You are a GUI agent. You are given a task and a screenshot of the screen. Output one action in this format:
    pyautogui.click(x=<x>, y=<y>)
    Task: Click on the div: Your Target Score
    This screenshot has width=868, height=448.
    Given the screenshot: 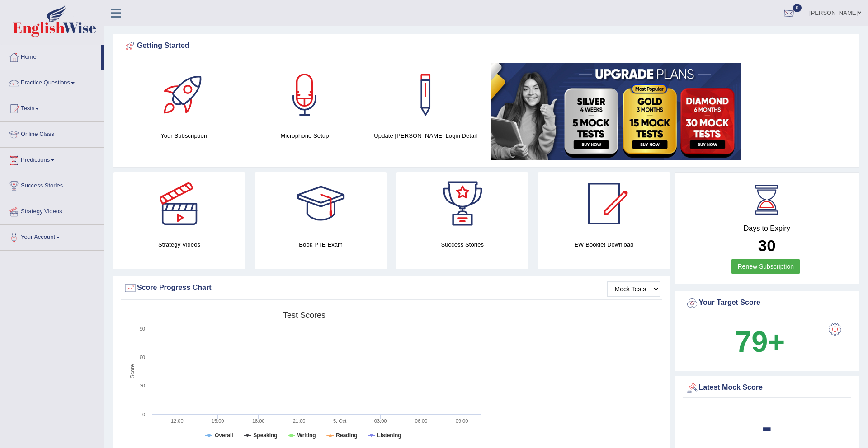 What is the action you would take?
    pyautogui.click(x=767, y=303)
    